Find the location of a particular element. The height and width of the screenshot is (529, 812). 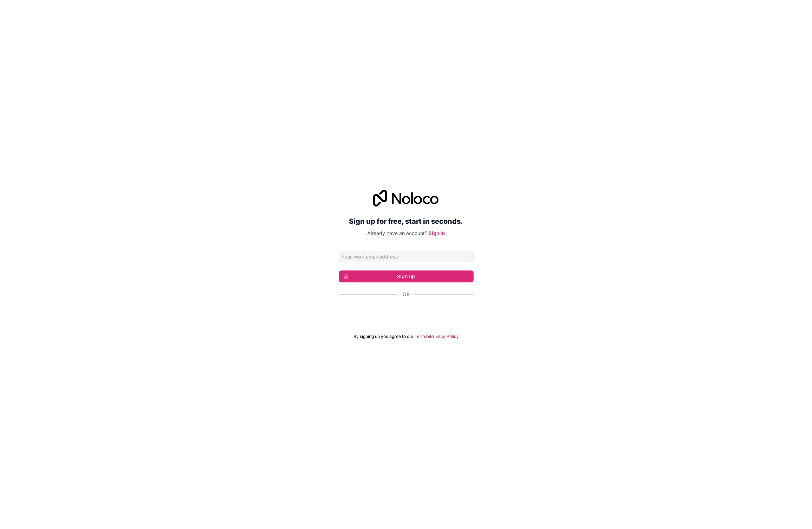

a: Terms is located at coordinates (421, 336).